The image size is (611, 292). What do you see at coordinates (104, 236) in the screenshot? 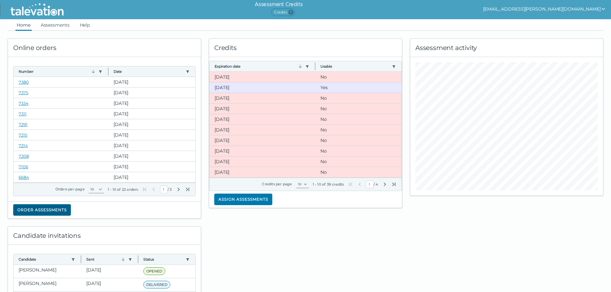
I see `div: Candidate invitations` at bounding box center [104, 236].